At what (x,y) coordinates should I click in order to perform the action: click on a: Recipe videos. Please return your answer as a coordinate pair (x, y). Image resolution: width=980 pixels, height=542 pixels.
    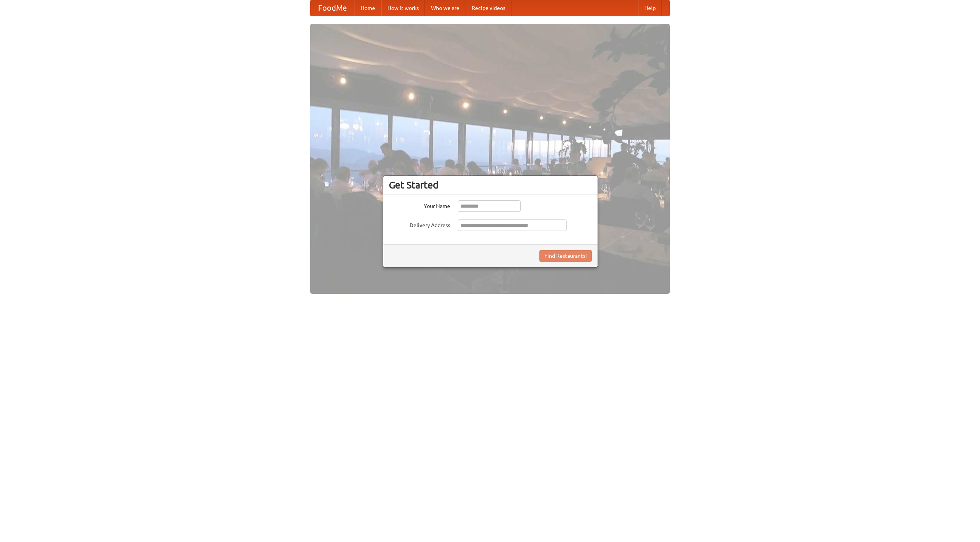
    Looking at the image, I should click on (488, 8).